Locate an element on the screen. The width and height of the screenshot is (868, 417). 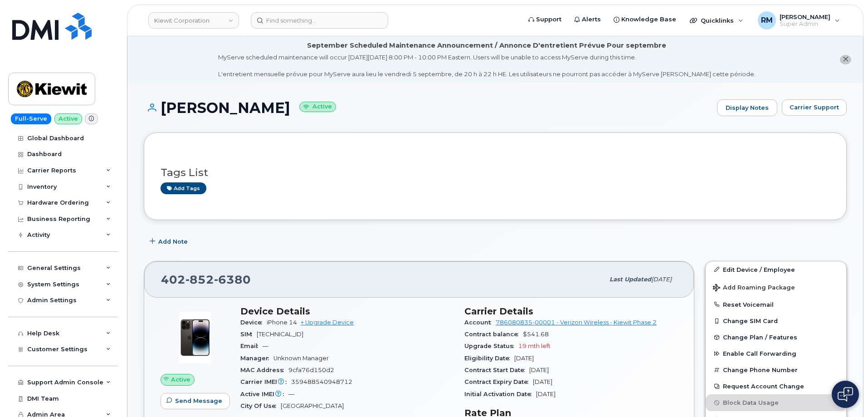
button: Add Note is located at coordinates (169, 242).